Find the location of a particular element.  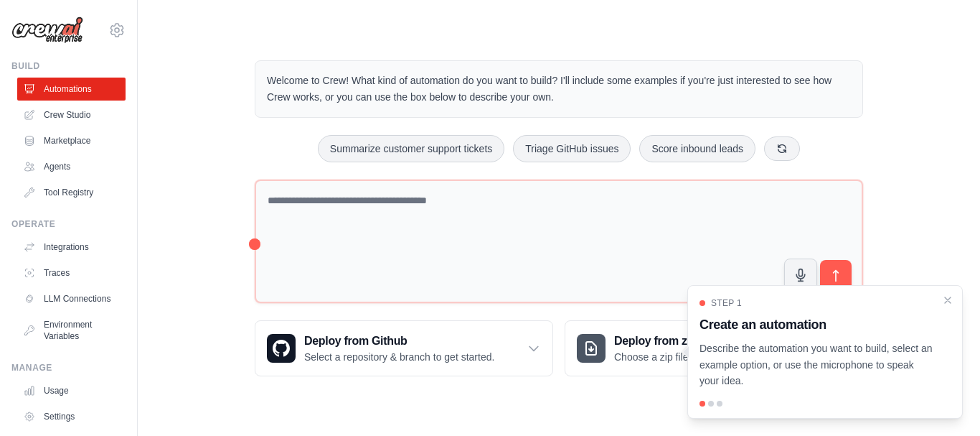

p: Describe the automation you want to build, select an example option, or use the microphone to spe... is located at coordinates (817, 365).